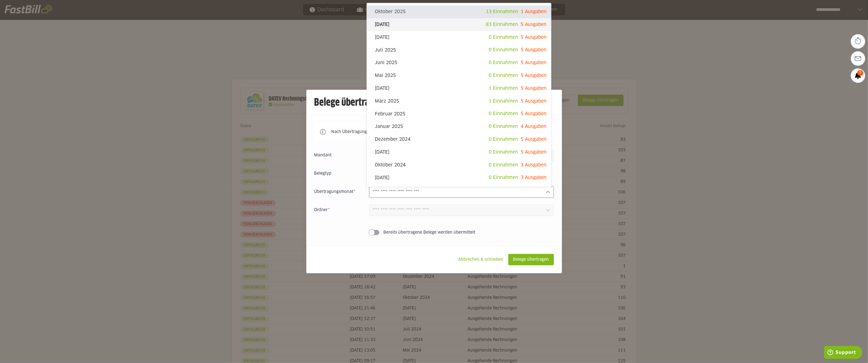  What do you see at coordinates (502, 12) in the screenshot?
I see `span: 13 Einnahmen` at bounding box center [502, 12].